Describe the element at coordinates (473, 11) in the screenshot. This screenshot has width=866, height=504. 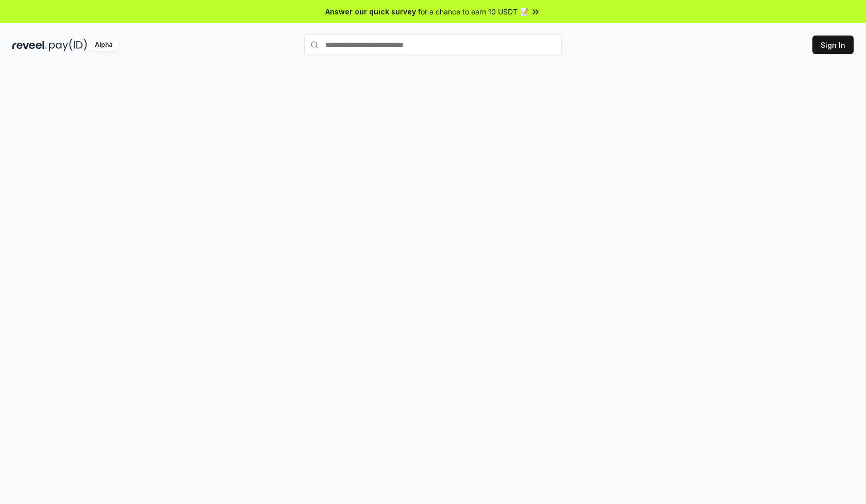
I see `span: for a chance to earn 10 USDT 📝` at that location.